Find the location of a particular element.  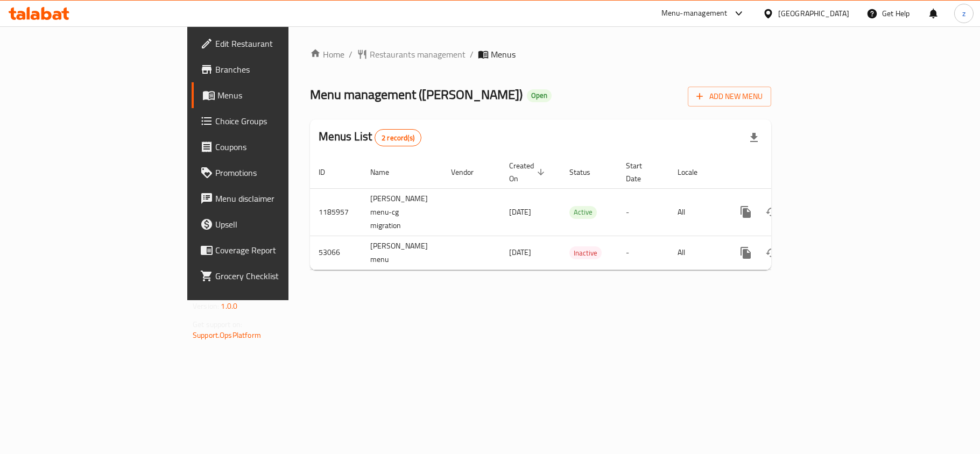

a: Upsell is located at coordinates (271, 224).